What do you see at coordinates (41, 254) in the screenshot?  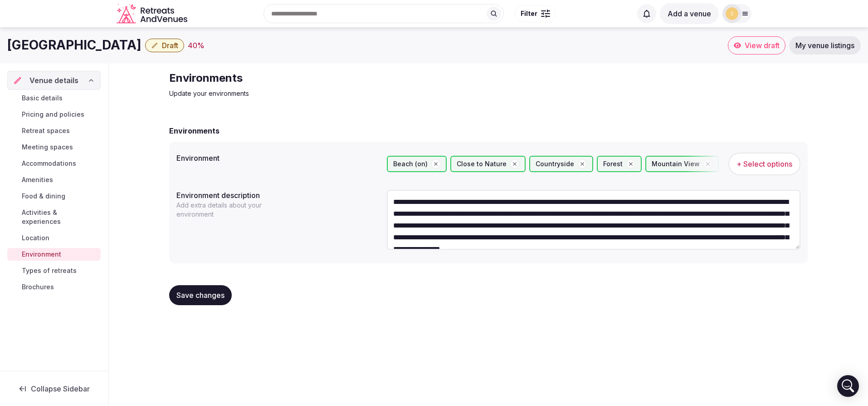 I see `span: Environment` at bounding box center [41, 254].